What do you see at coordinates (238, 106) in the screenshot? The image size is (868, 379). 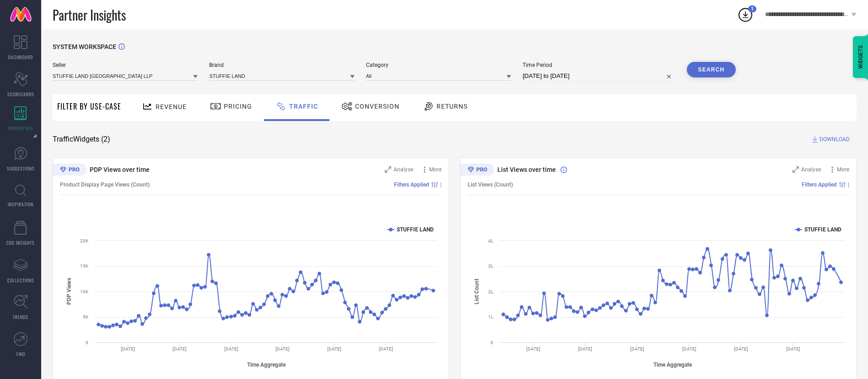 I see `span: Pricing` at bounding box center [238, 106].